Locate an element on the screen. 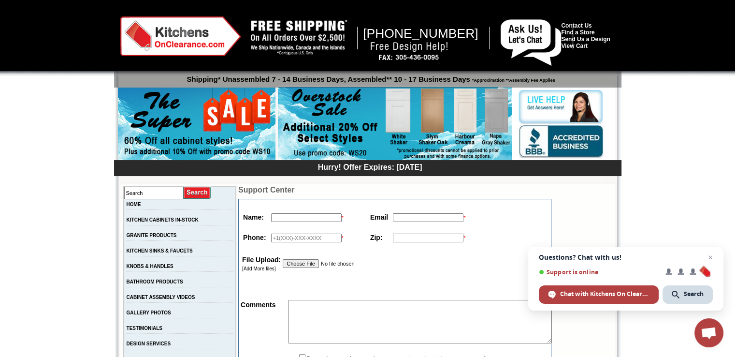 The height and width of the screenshot is (357, 735). a: View Cart is located at coordinates (574, 46).